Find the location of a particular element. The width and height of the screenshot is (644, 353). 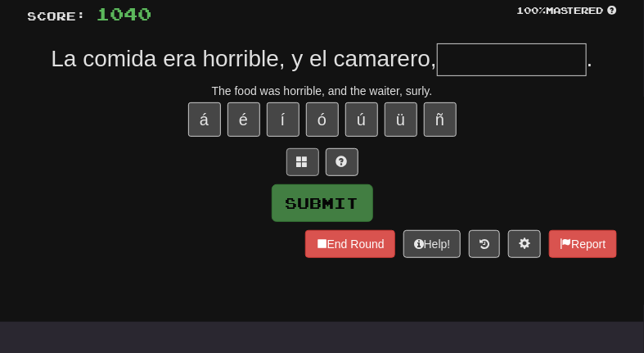

div: Mastered is located at coordinates (567, 11).